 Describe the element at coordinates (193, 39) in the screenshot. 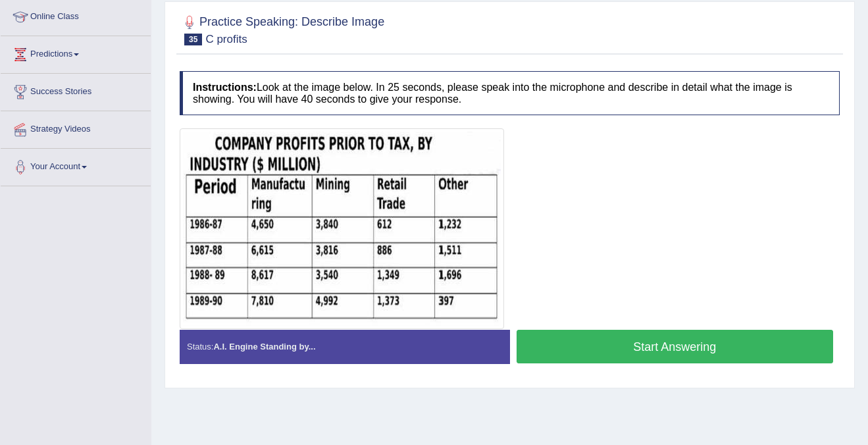

I see `span: 35` at that location.